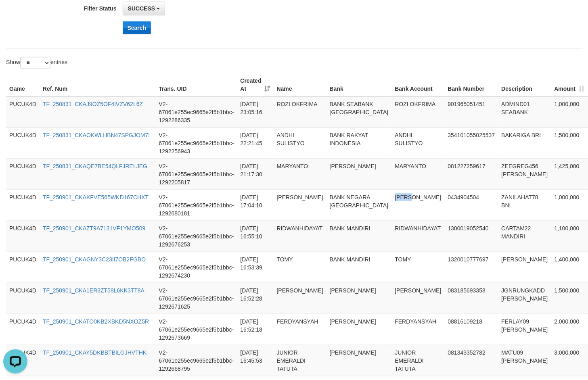  Describe the element at coordinates (96, 135) in the screenshot. I see `a: TF_250831_CKAOKWLHBN47SPGJOM7I` at that location.